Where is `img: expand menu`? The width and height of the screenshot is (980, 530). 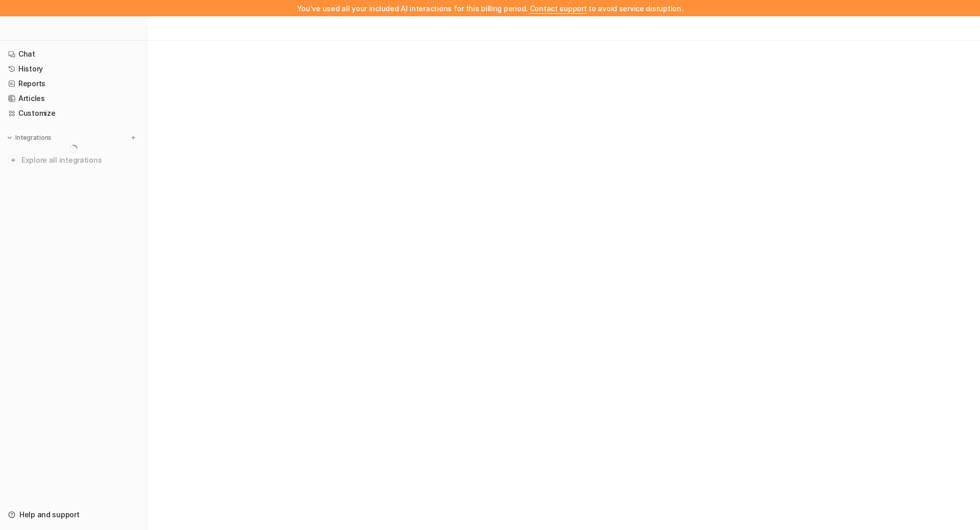 img: expand menu is located at coordinates (10, 138).